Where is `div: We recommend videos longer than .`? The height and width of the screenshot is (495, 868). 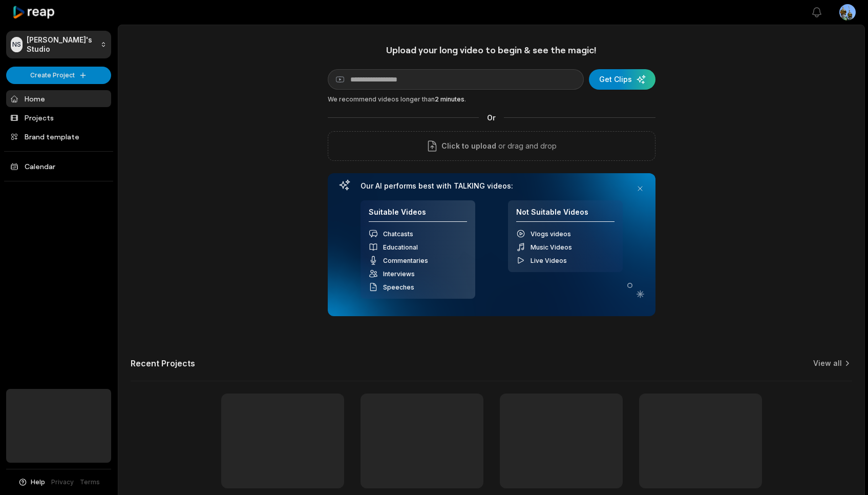
div: We recommend videos longer than . is located at coordinates (492, 100).